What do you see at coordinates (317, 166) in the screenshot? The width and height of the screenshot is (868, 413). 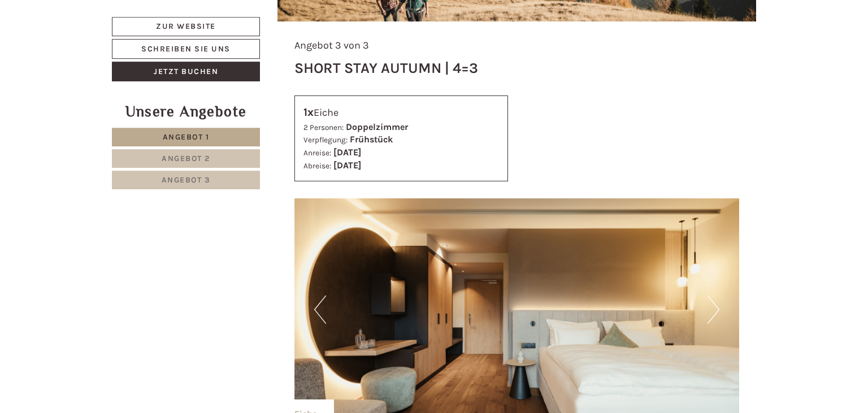 I see `small: Abreise:` at bounding box center [317, 166].